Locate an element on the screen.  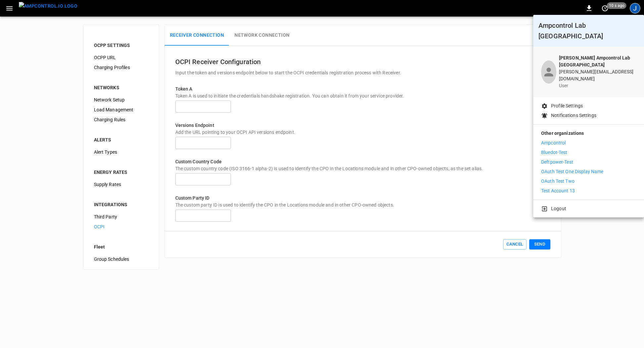
p: OAuth Test Two is located at coordinates (558, 181).